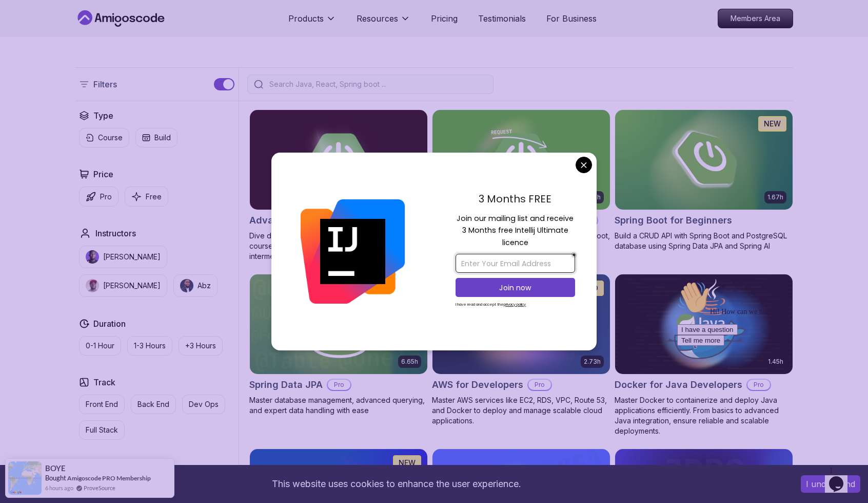 Image resolution: width=868 pixels, height=503 pixels. What do you see at coordinates (704, 180) in the screenshot?
I see `a: Spring Boot for Beginners card1.67hNEWSpring Boot for BeginnersBuild a CRUD API with Spring Boot ...` at bounding box center [704, 180].